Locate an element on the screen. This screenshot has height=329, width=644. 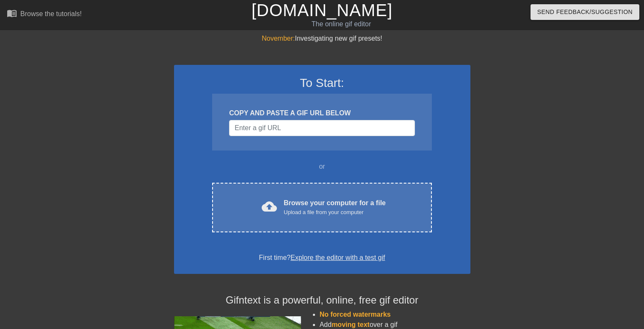
button: Send Feedback/Suggestion is located at coordinates (585, 12).